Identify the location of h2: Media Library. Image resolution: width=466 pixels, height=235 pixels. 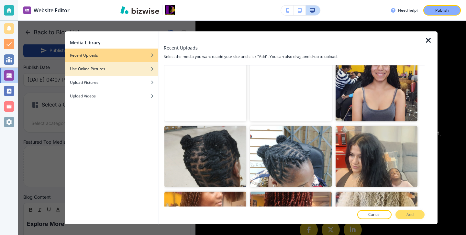
(85, 42).